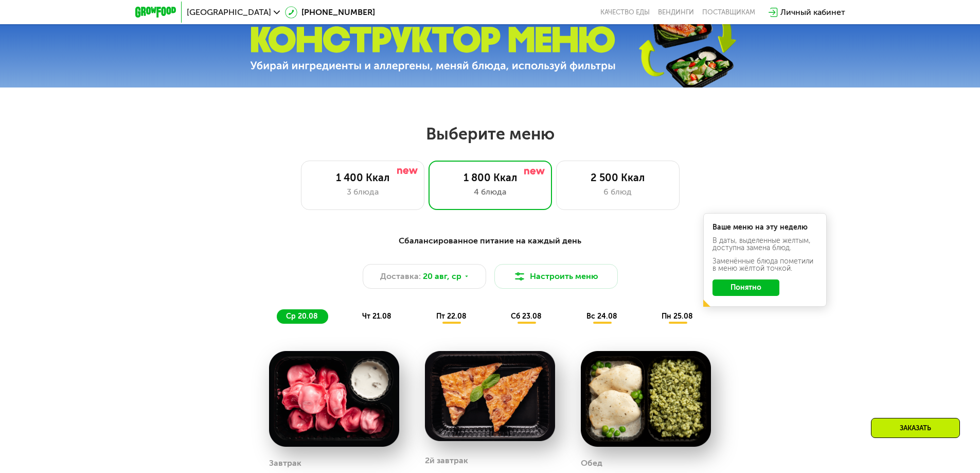 The width and height of the screenshot is (980, 473). I want to click on div: Заказать, so click(916, 427).